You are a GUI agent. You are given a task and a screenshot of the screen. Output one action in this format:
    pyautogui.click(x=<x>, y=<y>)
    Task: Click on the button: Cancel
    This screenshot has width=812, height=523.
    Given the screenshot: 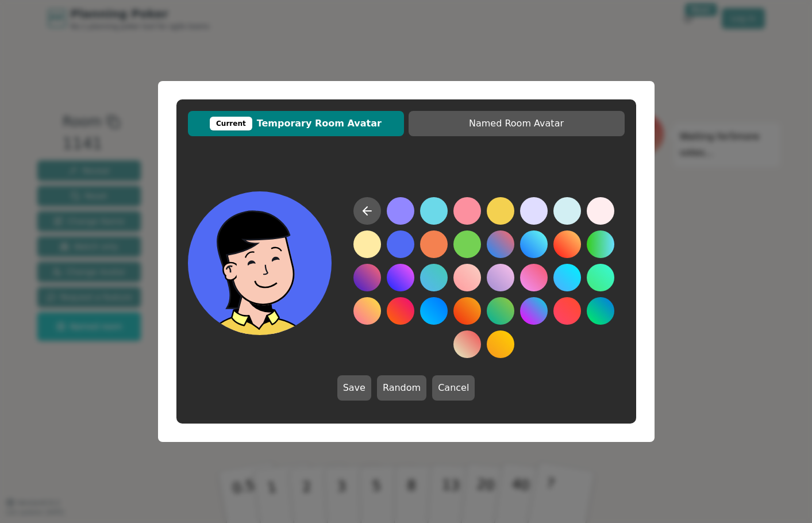 What is the action you would take?
    pyautogui.click(x=453, y=388)
    